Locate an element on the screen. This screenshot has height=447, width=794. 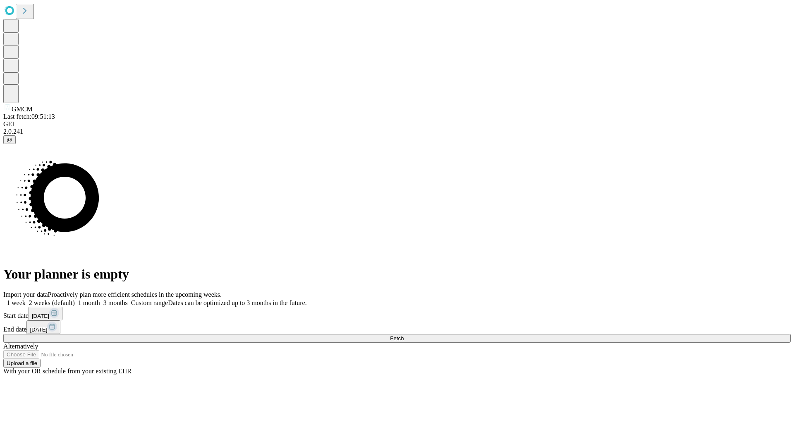
button: Upload a file is located at coordinates (22, 363).